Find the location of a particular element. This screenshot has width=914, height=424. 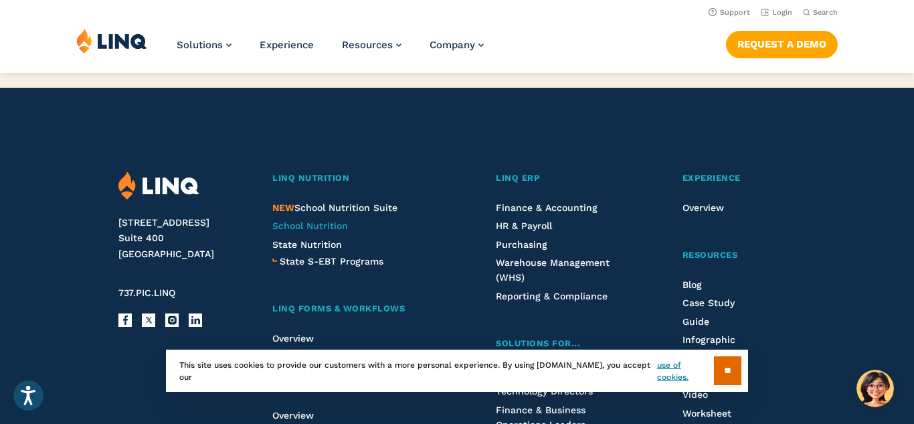

a: Facebook is located at coordinates (125, 320).